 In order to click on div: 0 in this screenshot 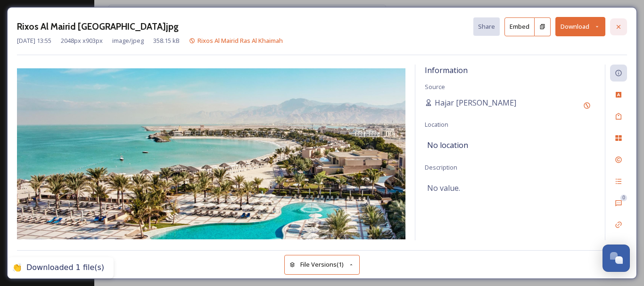, I will do `click(624, 198)`.